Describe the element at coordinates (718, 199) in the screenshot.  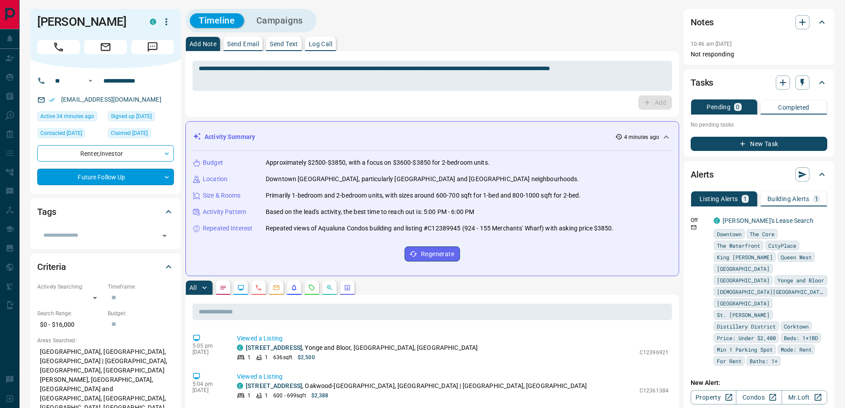
I see `p: Listing Alerts` at that location.